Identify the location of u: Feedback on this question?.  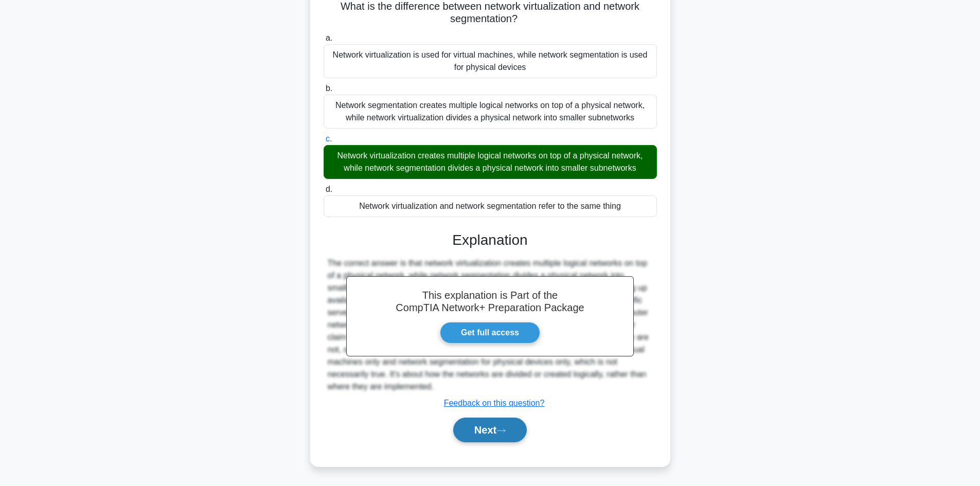
(494, 403).